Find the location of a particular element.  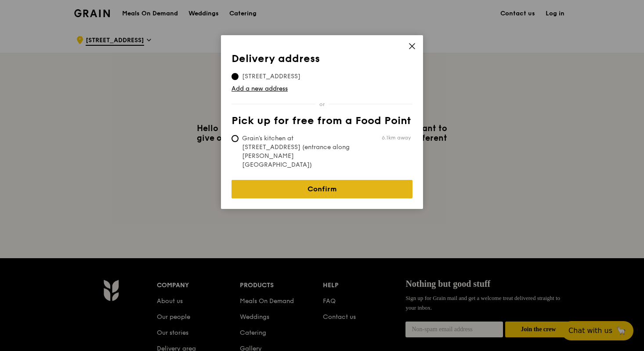

th: Delivery address is located at coordinates (322, 61).